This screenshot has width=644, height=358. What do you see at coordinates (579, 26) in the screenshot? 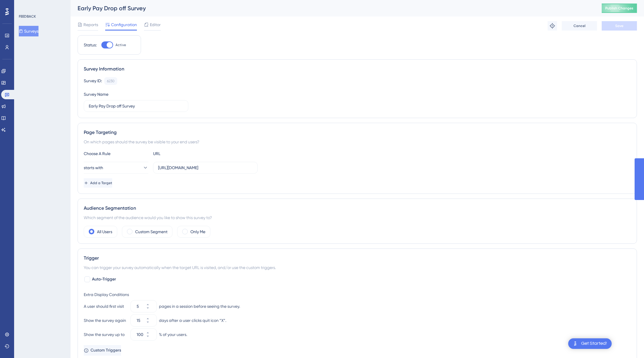
I see `button: Cancel` at bounding box center [579, 26].